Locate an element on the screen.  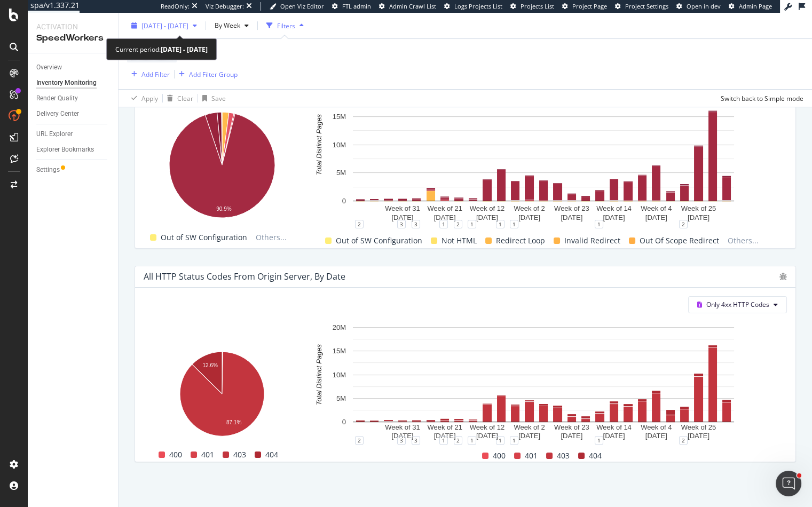
span: Only 4xx HTTP Codes is located at coordinates (738, 304).